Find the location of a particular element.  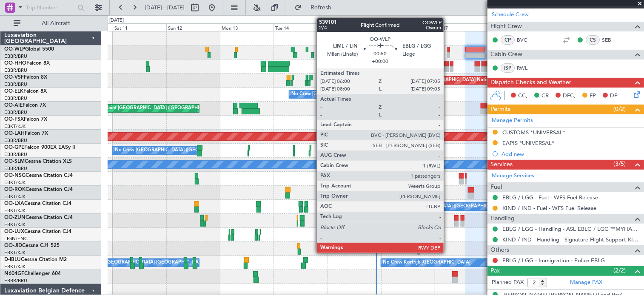

span: OO-JID is located at coordinates (13, 245).